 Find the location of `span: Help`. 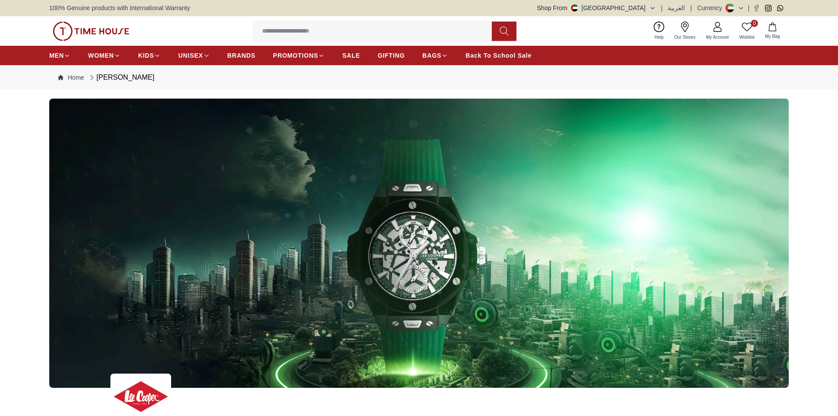

span: Help is located at coordinates (659, 37).